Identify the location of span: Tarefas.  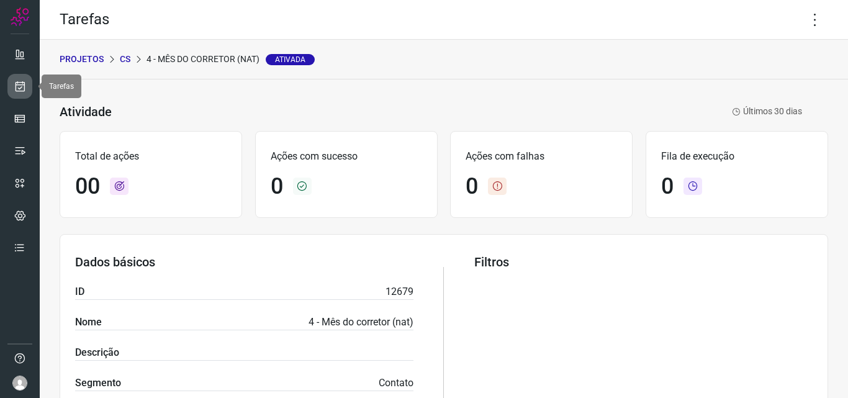
(61, 86).